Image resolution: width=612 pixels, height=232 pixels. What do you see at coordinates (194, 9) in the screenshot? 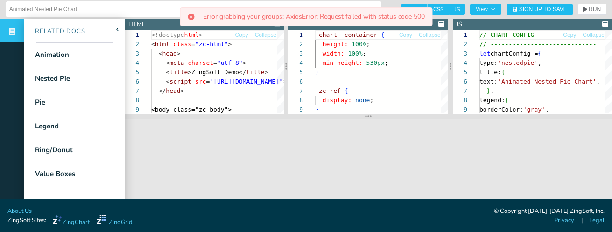
I see `input: Untitled Demo` at bounding box center [194, 9].